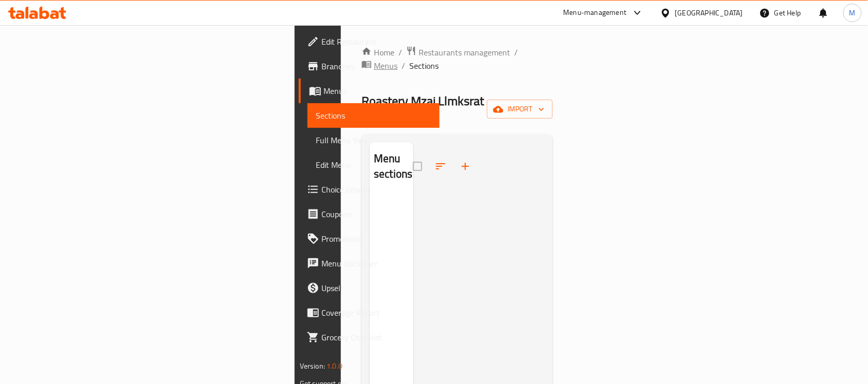 The width and height of the screenshot is (868, 384). Describe the element at coordinates (376, 42) in the screenshot. I see `span: Edit Restaurant` at that location.